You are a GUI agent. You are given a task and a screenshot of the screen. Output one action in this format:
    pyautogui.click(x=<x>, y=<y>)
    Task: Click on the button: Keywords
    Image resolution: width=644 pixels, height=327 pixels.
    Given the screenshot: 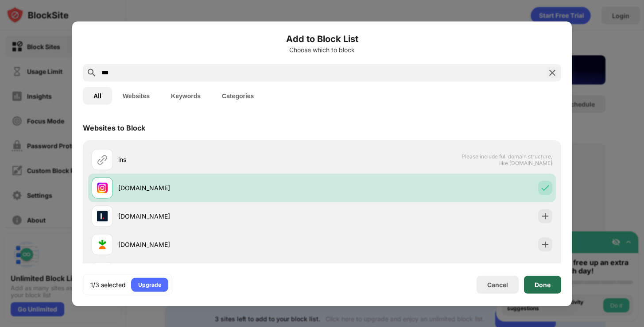 What is the action you would take?
    pyautogui.click(x=186, y=95)
    